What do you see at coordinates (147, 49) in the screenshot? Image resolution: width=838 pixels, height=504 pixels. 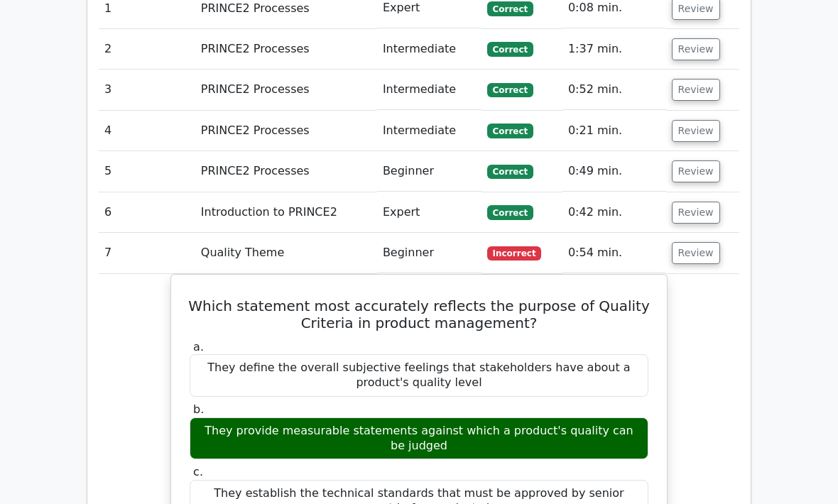 I see `td: 2` at bounding box center [147, 49].